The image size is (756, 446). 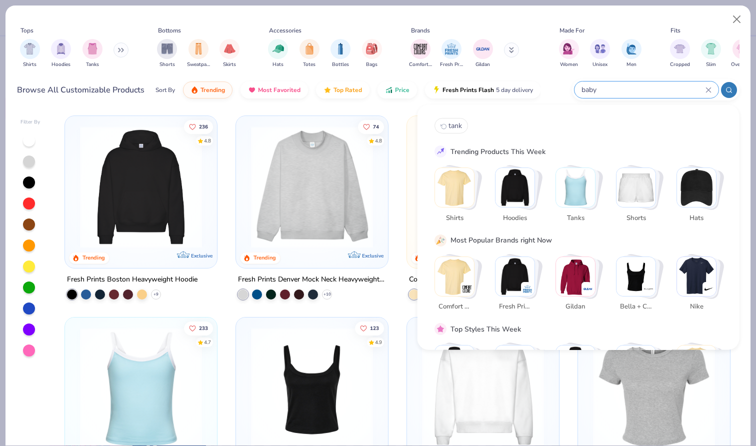 I want to click on span: Fresh Prints, so click(x=452, y=65).